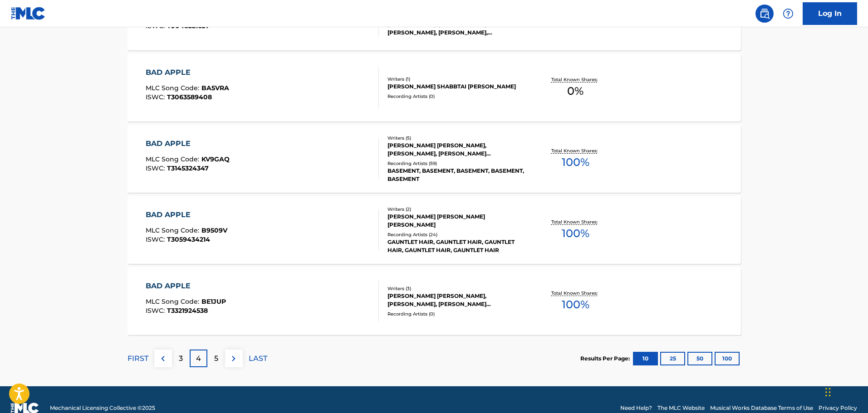  What do you see at coordinates (575, 91) in the screenshot?
I see `span: 0 %` at bounding box center [575, 91].